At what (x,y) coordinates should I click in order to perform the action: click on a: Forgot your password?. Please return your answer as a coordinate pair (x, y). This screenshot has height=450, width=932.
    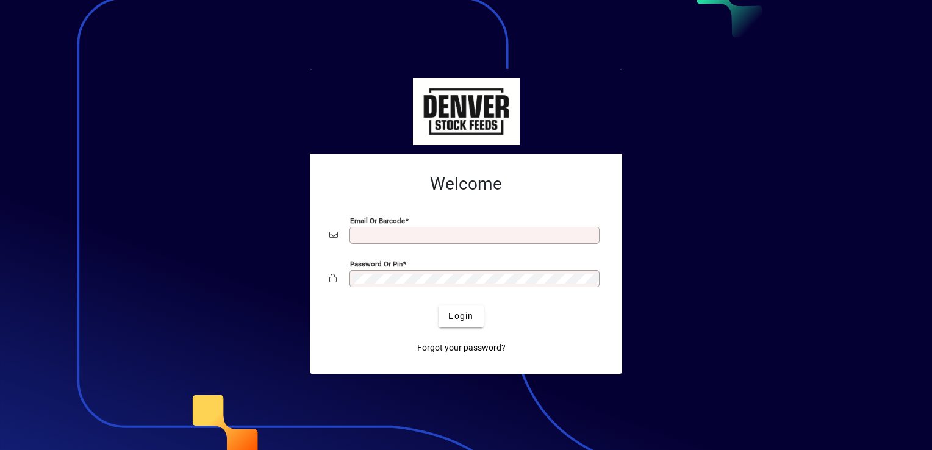
    Looking at the image, I should click on (461, 348).